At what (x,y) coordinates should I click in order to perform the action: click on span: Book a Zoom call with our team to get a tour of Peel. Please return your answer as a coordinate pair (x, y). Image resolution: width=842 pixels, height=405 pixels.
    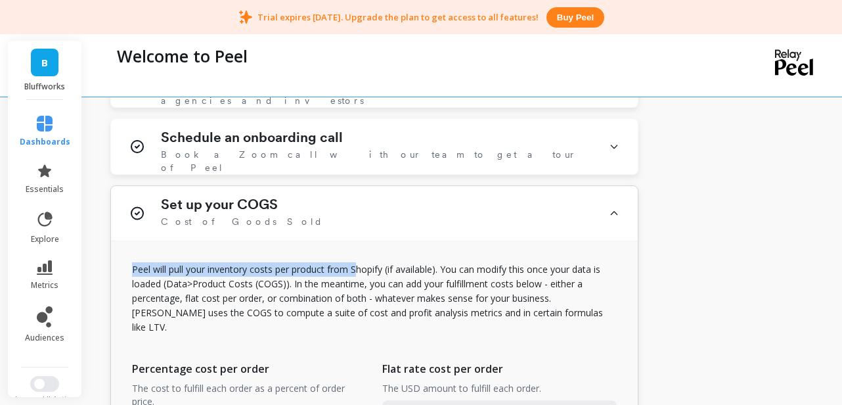
    Looking at the image, I should click on (377, 161).